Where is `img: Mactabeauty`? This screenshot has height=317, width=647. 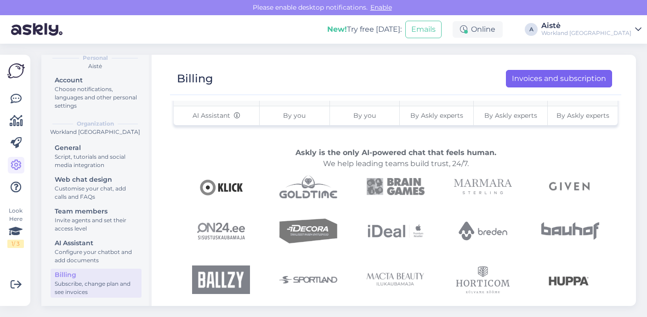
img: Mactabeauty is located at coordinates (396, 279).